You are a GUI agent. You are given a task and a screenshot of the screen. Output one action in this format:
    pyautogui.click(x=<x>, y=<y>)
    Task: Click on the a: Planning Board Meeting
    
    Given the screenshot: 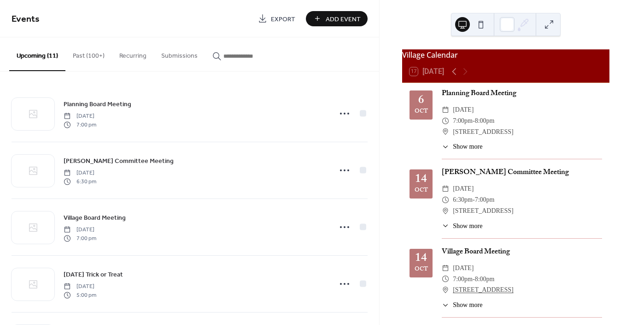 What is the action you would take?
    pyautogui.click(x=97, y=104)
    